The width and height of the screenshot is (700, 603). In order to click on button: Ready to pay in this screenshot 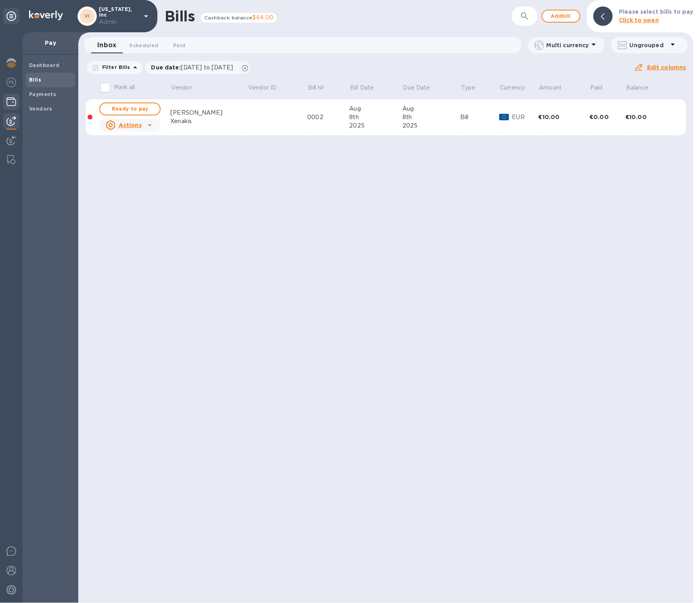, I will do `click(130, 109)`.